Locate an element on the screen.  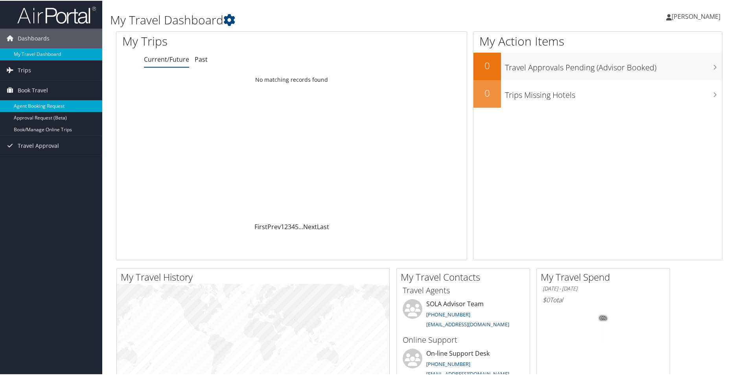
span: Travel Approval is located at coordinates (38, 145).